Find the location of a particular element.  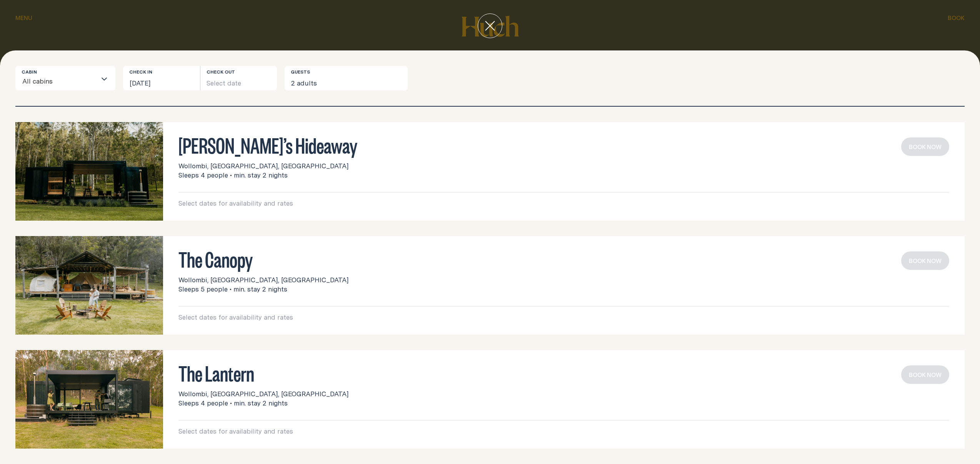

div: Search for option is located at coordinates (65, 78).